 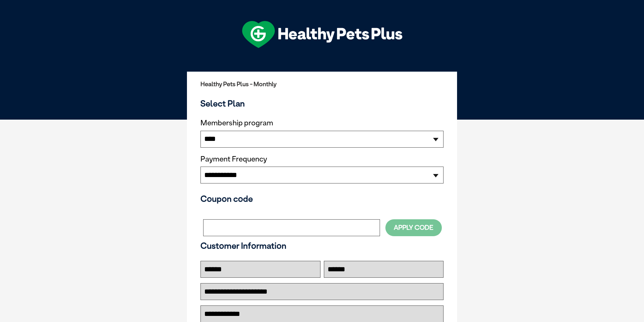 I want to click on label: Membership program, so click(x=322, y=123).